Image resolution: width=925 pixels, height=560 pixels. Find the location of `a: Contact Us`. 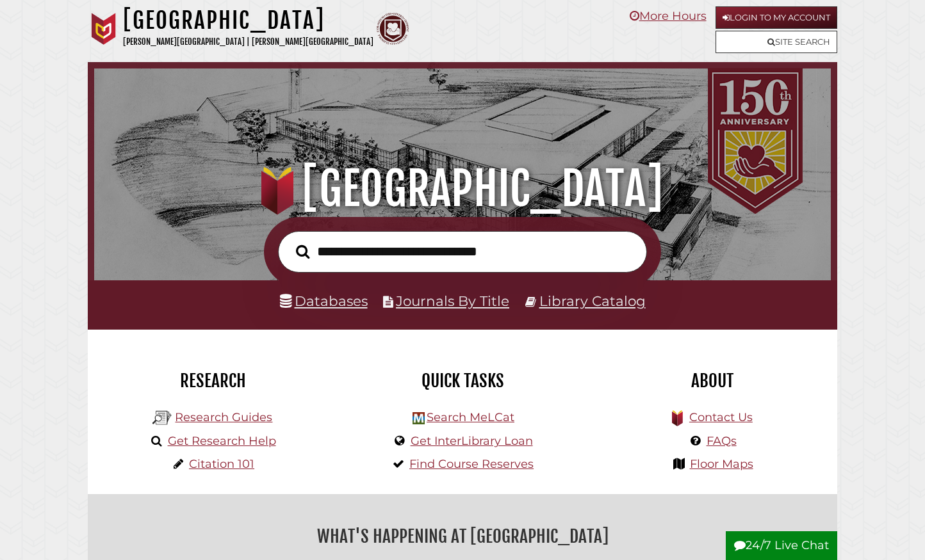

a: Contact Us is located at coordinates (720, 417).